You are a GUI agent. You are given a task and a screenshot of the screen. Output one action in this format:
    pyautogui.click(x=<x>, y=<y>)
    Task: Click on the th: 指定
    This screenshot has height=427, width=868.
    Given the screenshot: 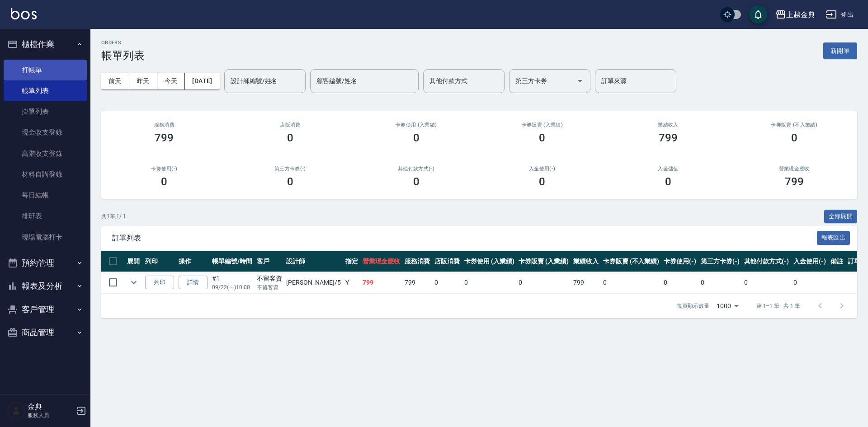 What is the action you would take?
    pyautogui.click(x=352, y=261)
    